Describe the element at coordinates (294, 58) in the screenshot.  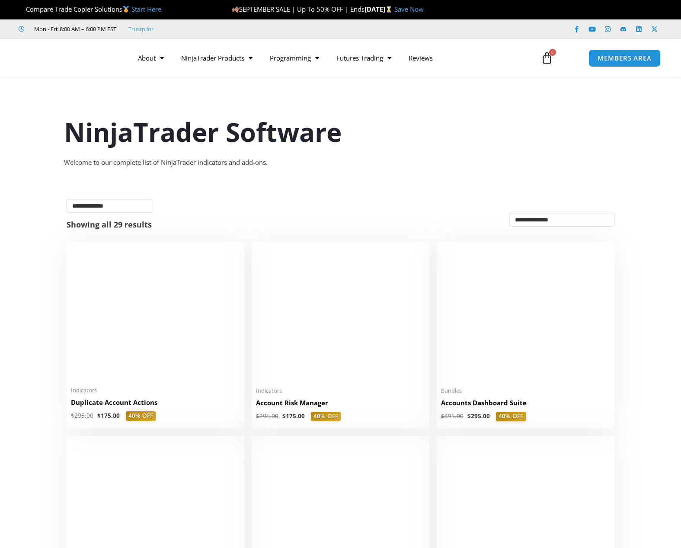
I see `a: Programming` at that location.